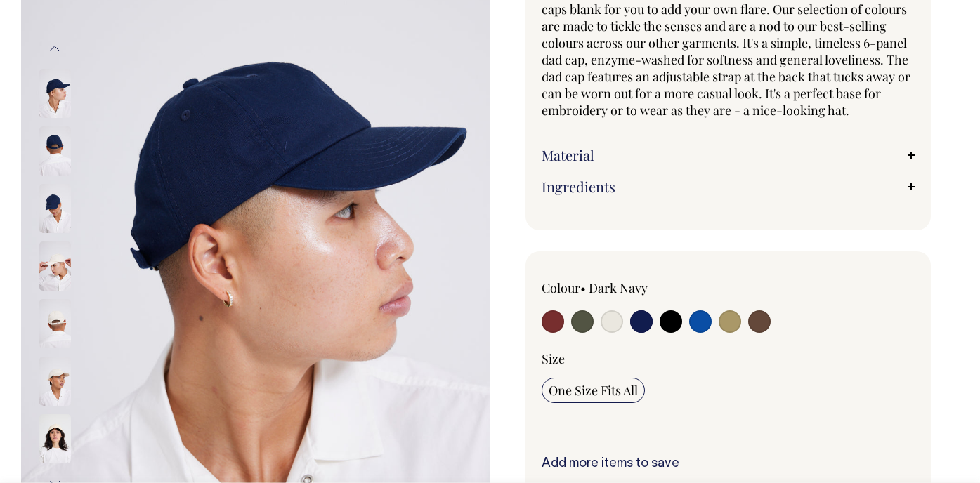 Image resolution: width=980 pixels, height=483 pixels. Describe the element at coordinates (55, 49) in the screenshot. I see `button: Previous` at that location.